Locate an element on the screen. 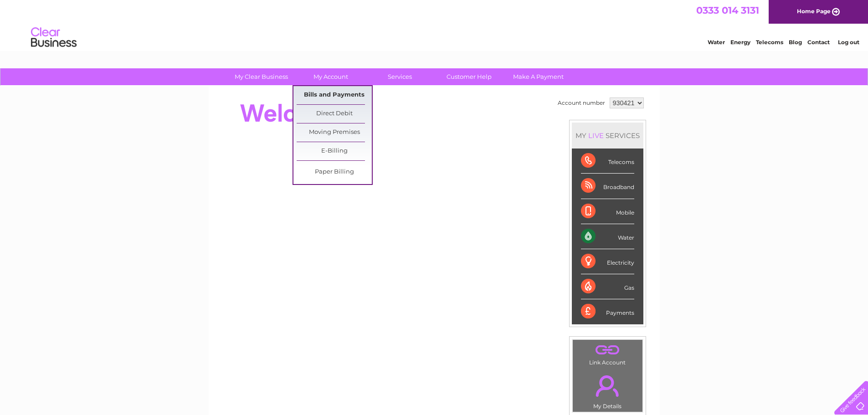 Image resolution: width=868 pixels, height=415 pixels. div: Telecoms is located at coordinates (608, 161).